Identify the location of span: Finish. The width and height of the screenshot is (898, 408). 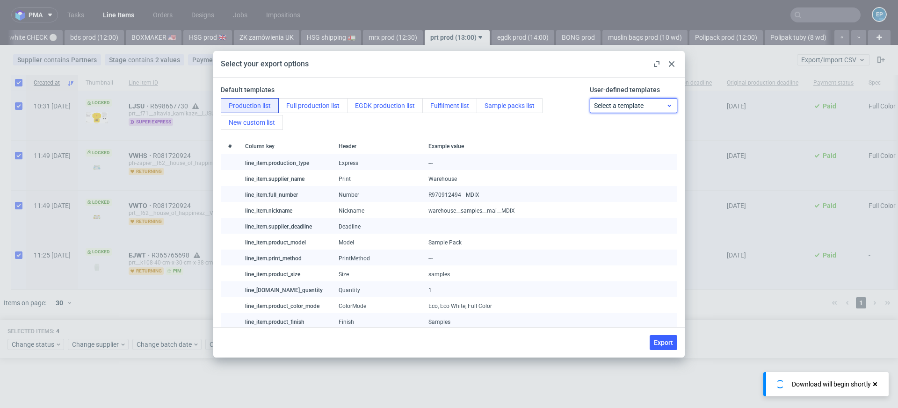
(346, 322).